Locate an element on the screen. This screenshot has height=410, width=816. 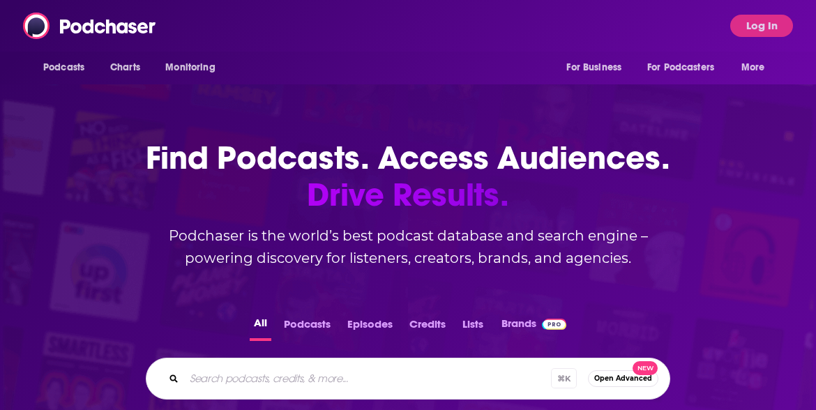
button: Episodes is located at coordinates (369, 327).